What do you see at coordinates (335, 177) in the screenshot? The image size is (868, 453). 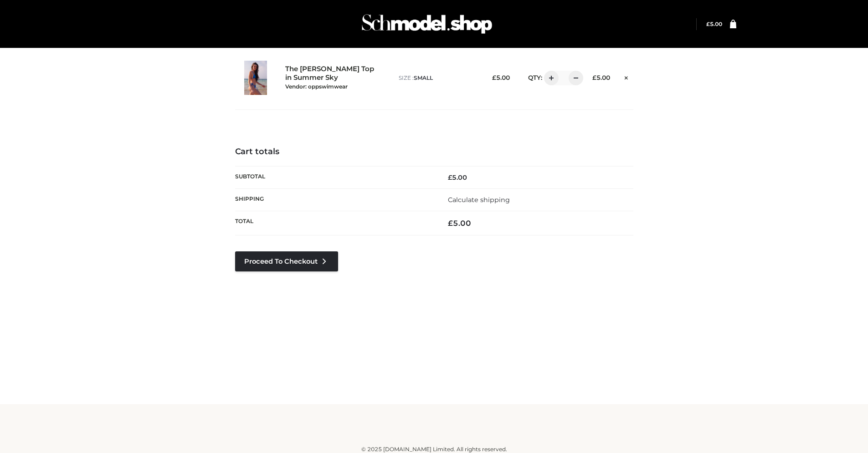 I see `th: Subtotal` at bounding box center [335, 177].